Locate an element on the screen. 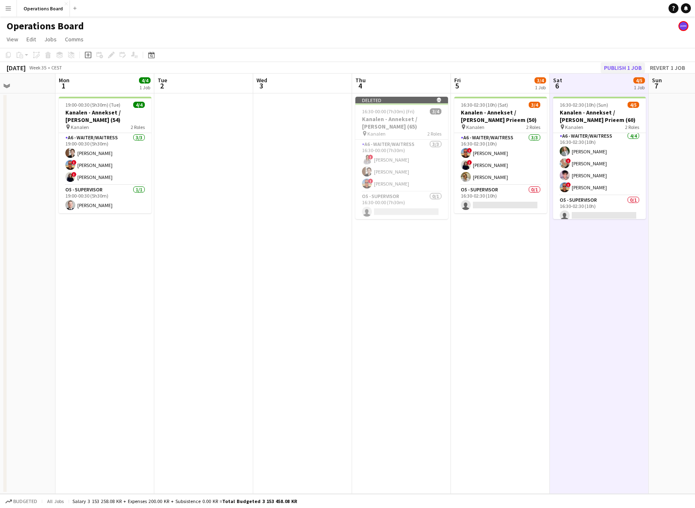 The height and width of the screenshot is (508, 695). span: 19:00-00:30 (5h30m) (Tue) is located at coordinates (93, 105).